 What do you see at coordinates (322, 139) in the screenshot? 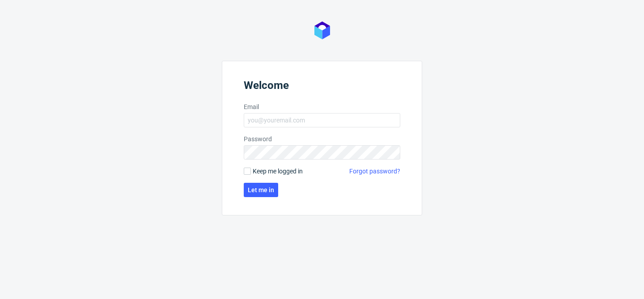
I see `label: Password` at bounding box center [322, 139].